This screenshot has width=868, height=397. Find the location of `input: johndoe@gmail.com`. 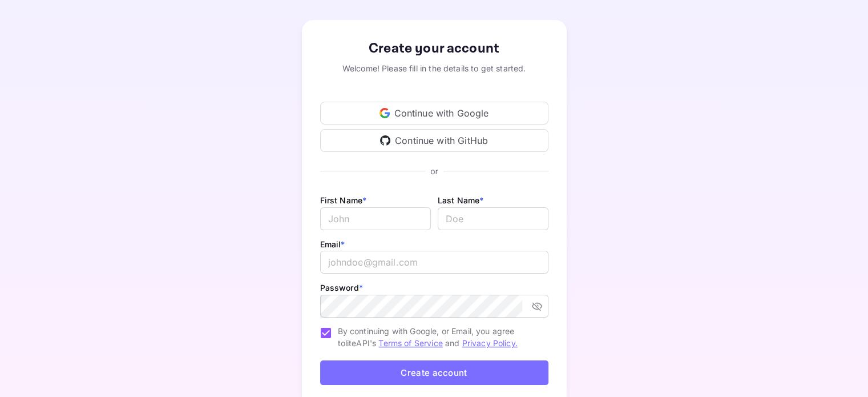

input: johndoe@gmail.com is located at coordinates (435, 262).